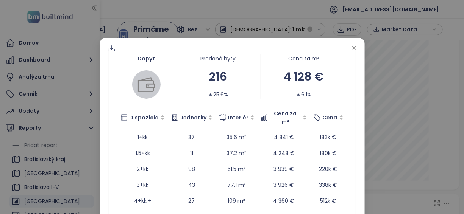  I want to click on span: 180k €, so click(328, 153).